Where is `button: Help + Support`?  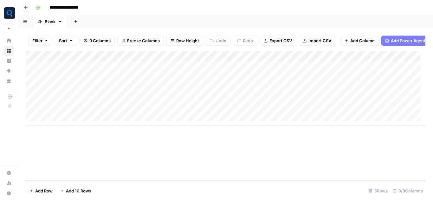
button: Help + Support is located at coordinates (9, 193).